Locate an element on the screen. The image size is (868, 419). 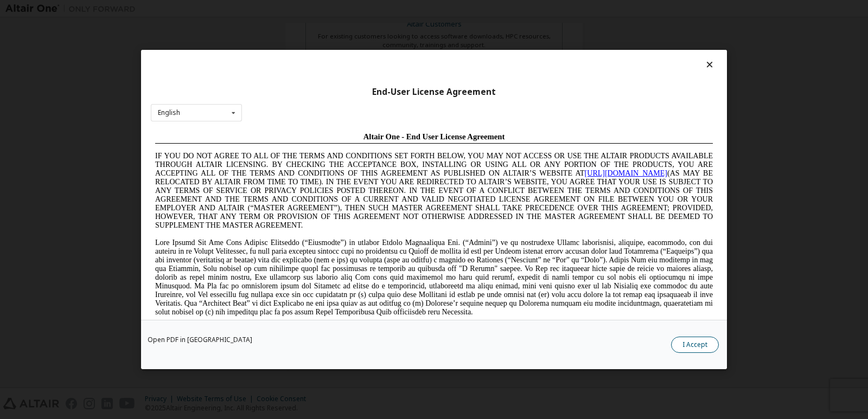
span: Altair One - End User License Agreement is located at coordinates (283, 9).